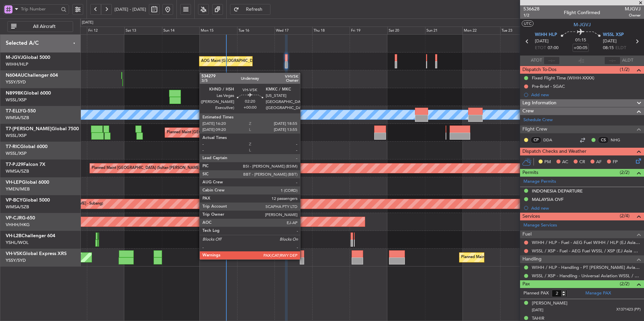 This screenshot has height=321, width=644. I want to click on a: WIHH/HLP, so click(17, 64).